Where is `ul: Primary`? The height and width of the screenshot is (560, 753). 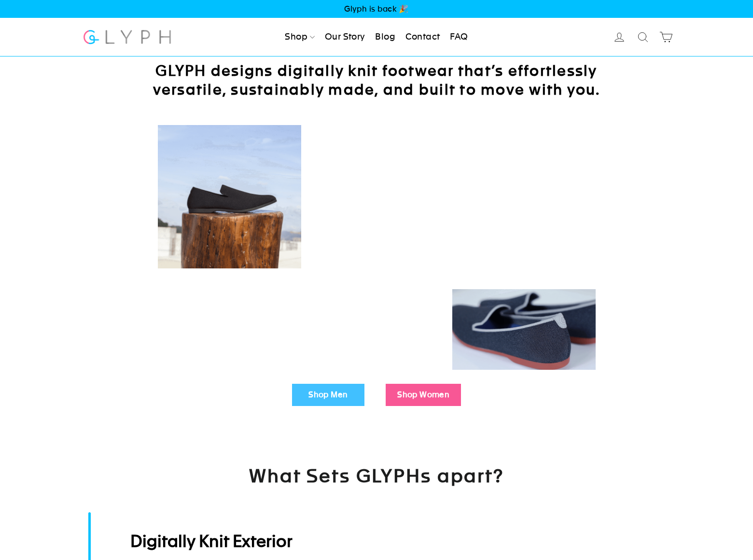
ul: Primary is located at coordinates (376, 37).